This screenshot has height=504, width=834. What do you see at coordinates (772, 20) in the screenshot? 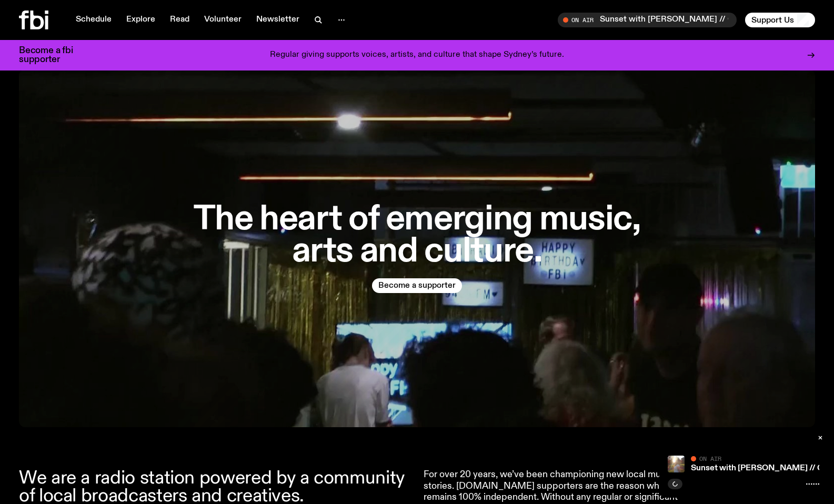
I see `span: Support Us` at bounding box center [772, 20].